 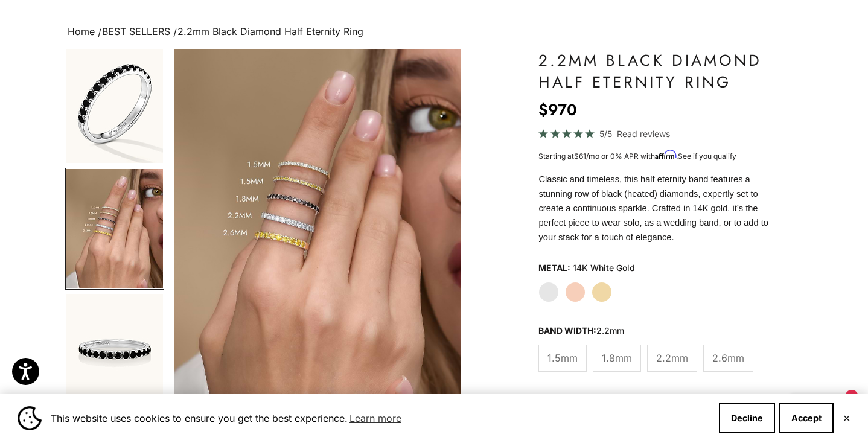 I want to click on span: 2.2mm Black Diamond Half Eternity Ring, so click(x=271, y=31).